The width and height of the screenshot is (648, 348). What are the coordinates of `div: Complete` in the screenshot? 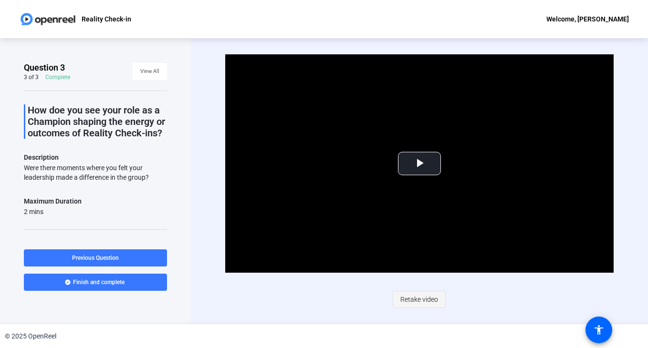 It's located at (58, 77).